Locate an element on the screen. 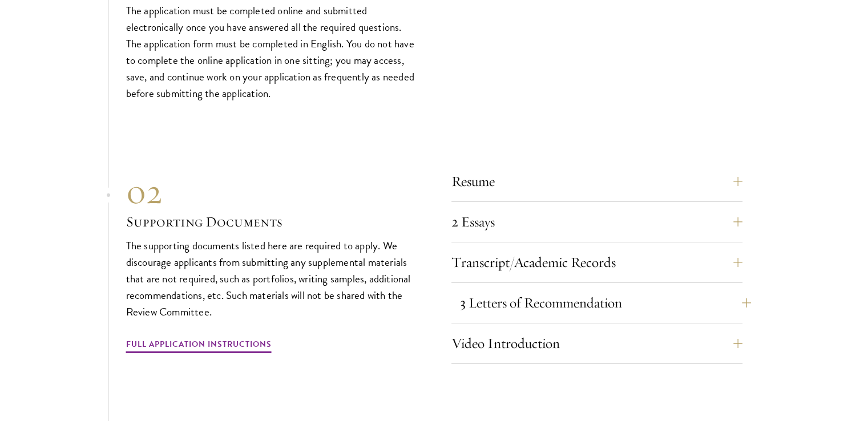  p: The supporting documents listed here are required to apply. We discourage applicants from submitt... is located at coordinates (271, 279).